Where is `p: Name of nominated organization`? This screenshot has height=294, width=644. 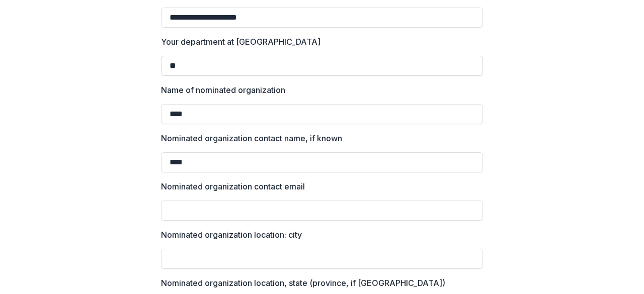
p: Name of nominated organization is located at coordinates (223, 90).